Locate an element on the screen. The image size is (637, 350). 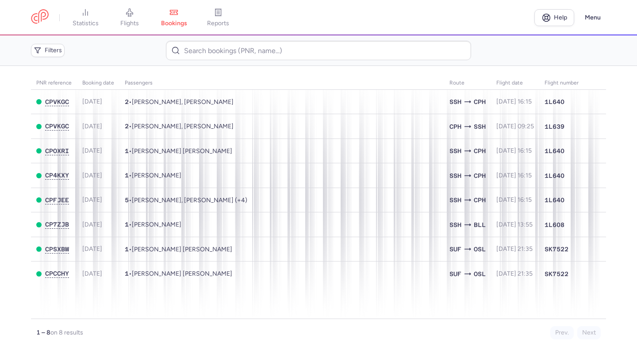
span: CPSXBW is located at coordinates (57, 249).